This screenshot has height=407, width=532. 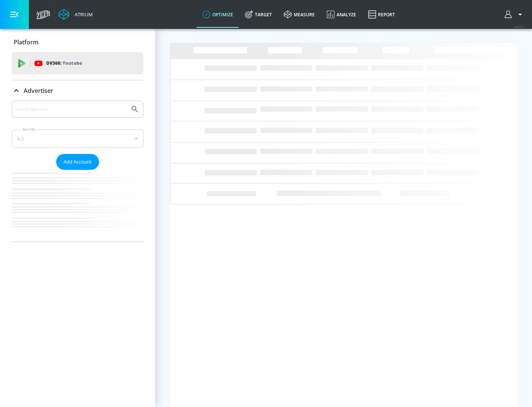 I want to click on div: Platform, so click(x=78, y=42).